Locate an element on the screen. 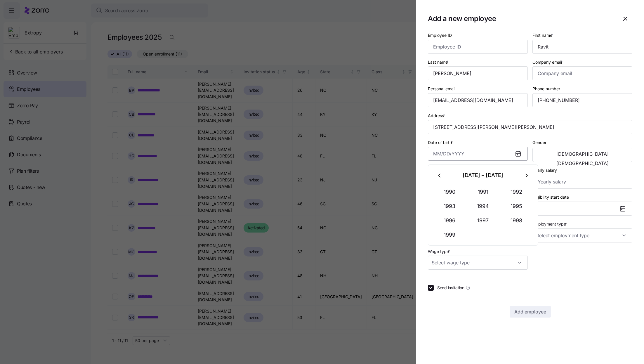 The height and width of the screenshot is (364, 644). input: Yearly salary is located at coordinates (583, 182).